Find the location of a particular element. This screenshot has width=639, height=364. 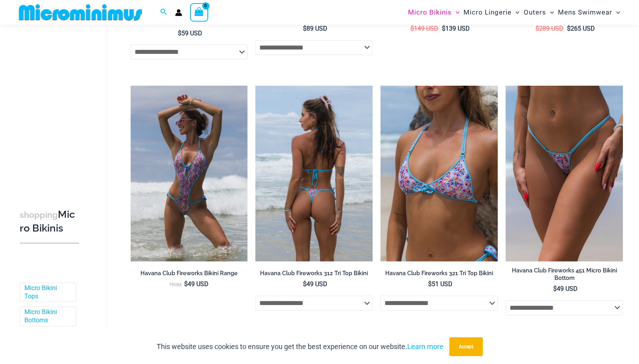

a: Havana Club Fireworks 321 Tri Top 01Havana Club Fireworks 321 Tri Top 478 Thong 05Havana Club Fir... is located at coordinates (439, 173).